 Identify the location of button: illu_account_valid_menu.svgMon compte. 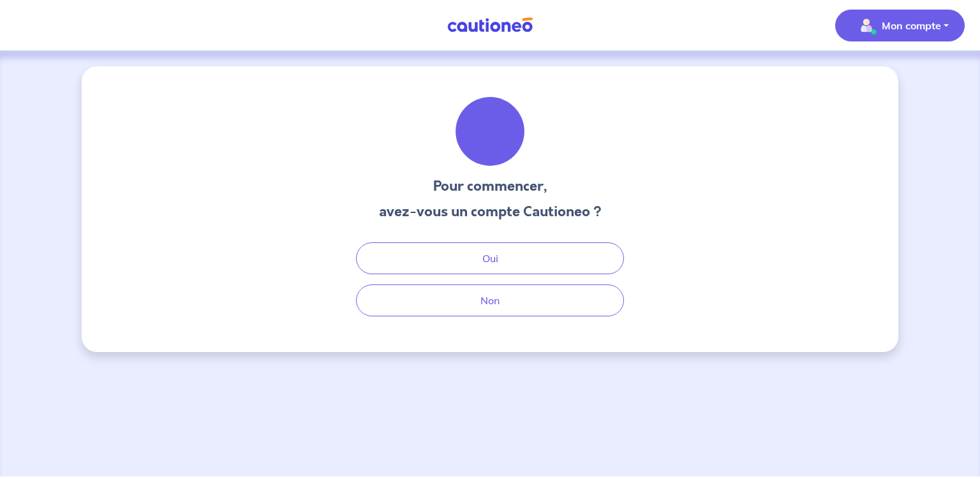
(900, 25).